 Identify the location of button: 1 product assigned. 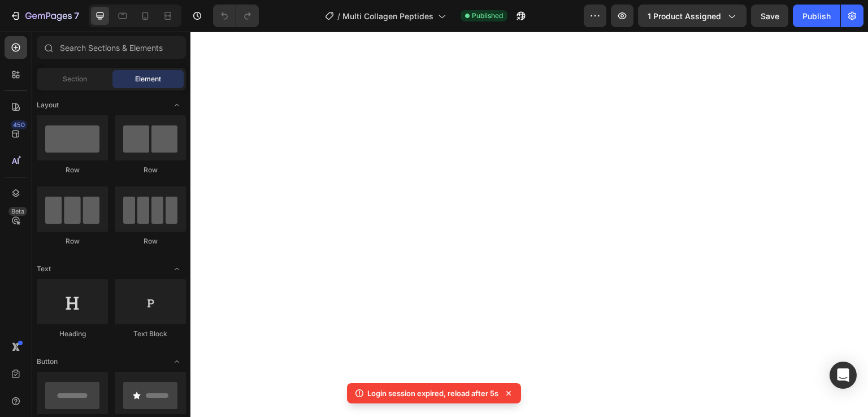
(692, 16).